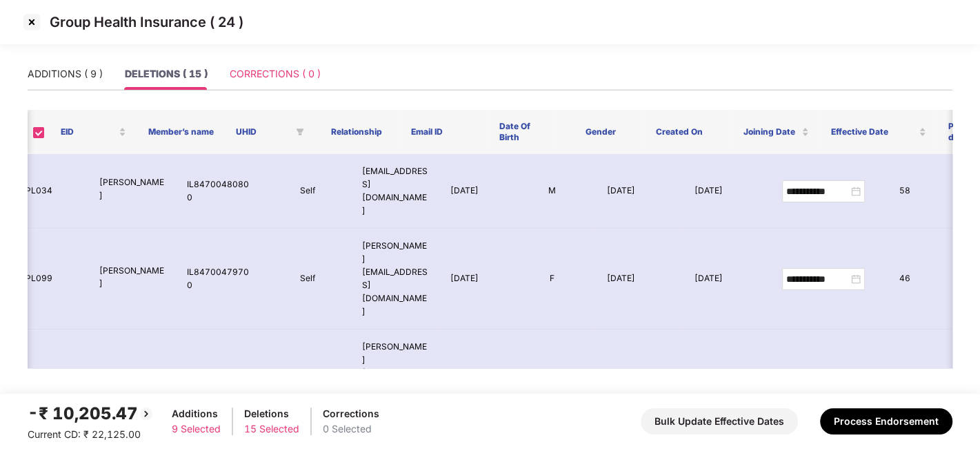  Describe the element at coordinates (88, 132) in the screenshot. I see `span: EID` at that location.